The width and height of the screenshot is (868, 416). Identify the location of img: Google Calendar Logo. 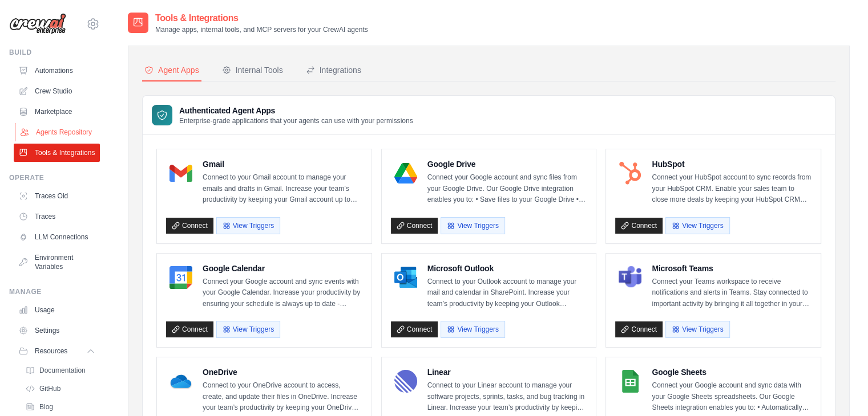
(181, 277).